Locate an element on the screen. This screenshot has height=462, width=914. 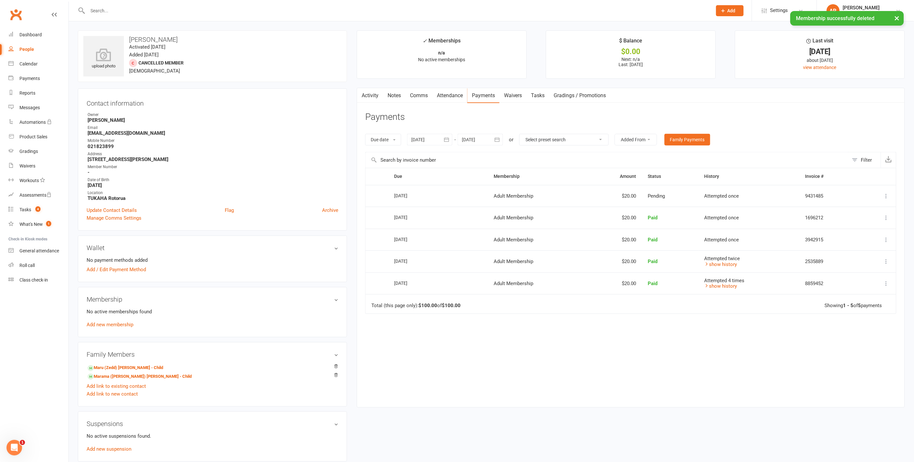
strong: 021823899 is located at coordinates (213, 147).